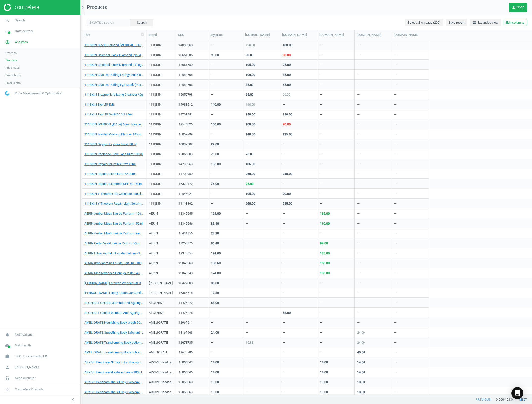  Describe the element at coordinates (250, 65) in the screenshot. I see `div: 105.00` at that location.